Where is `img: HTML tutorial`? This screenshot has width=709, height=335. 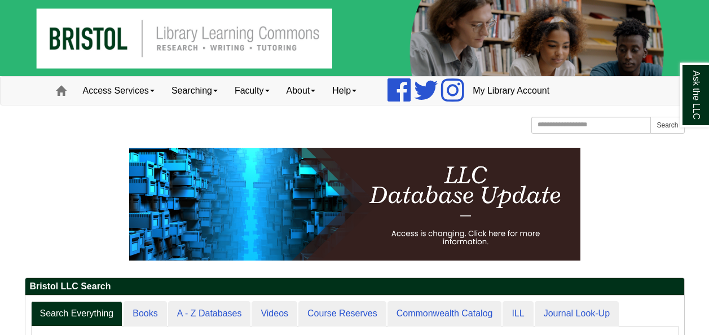
img: HTML tutorial is located at coordinates (355, 204).